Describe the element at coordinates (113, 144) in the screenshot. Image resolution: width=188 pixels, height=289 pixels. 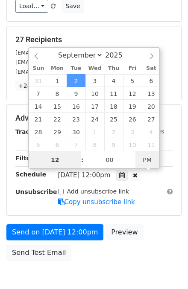
I see `span: October 9, 2025` at that location.